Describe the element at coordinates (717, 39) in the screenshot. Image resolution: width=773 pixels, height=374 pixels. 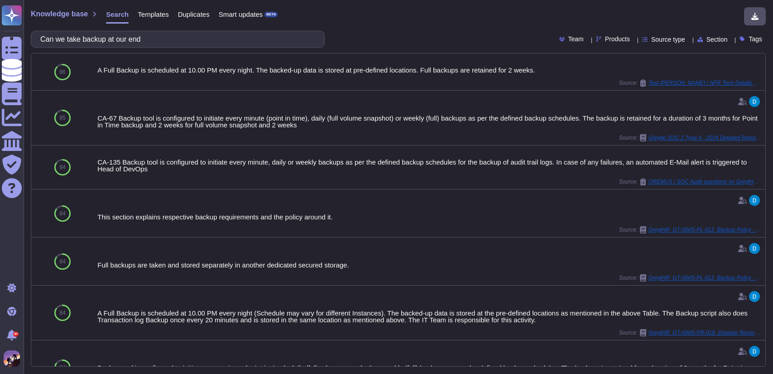
I see `span: Section` at that location.